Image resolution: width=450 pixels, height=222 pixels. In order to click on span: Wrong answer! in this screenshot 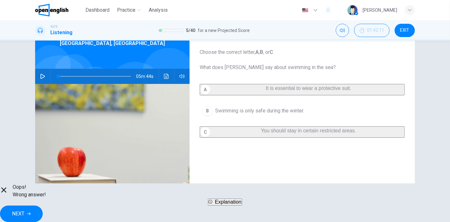, I will do `click(29, 195)`.